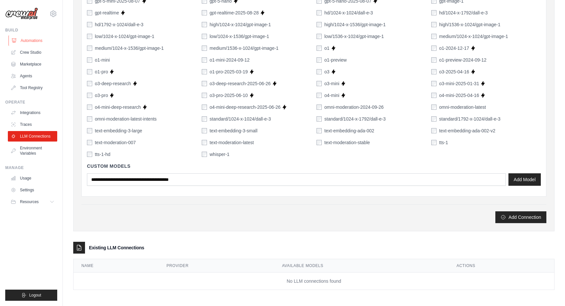 Image resolution: width=565 pixels, height=306 pixels. Describe the element at coordinates (314, 281) in the screenshot. I see `td: No LLM connections found` at that location.